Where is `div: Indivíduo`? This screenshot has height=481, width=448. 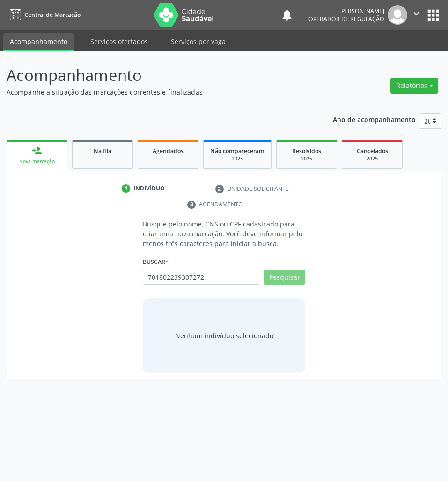 div: Indivíduo is located at coordinates (149, 188).